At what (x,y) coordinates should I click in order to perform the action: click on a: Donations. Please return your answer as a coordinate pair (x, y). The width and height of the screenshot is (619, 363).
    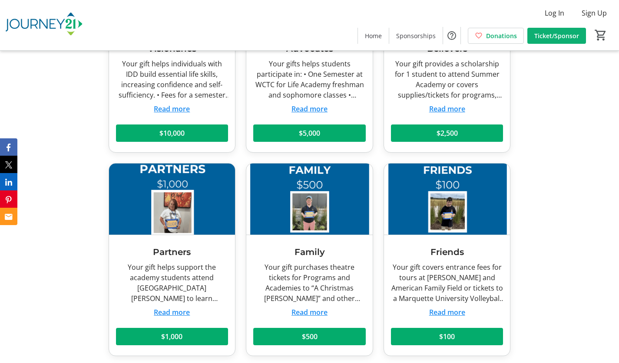
    Looking at the image, I should click on (495, 36).